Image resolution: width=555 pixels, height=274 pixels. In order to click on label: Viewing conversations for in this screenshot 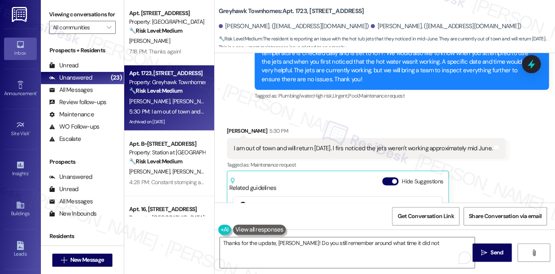, I will do `click(82, 14)`.